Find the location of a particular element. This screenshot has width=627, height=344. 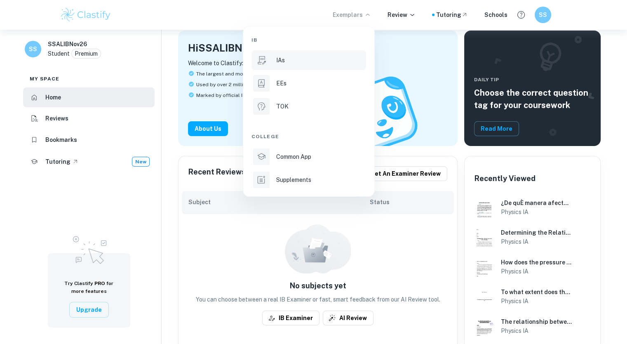

a: EEs is located at coordinates (309, 83).